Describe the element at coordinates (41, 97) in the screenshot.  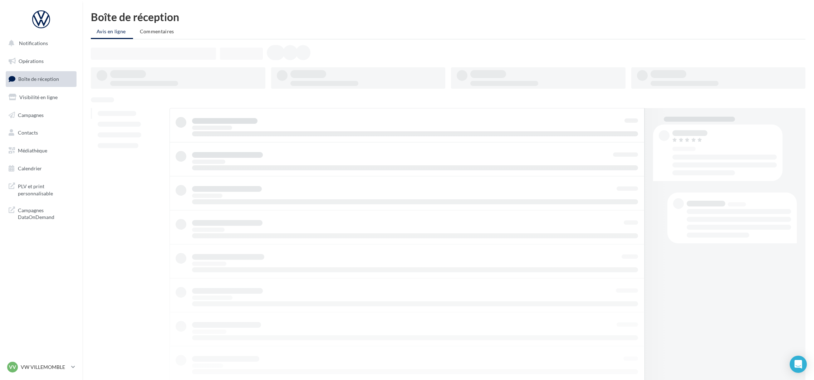
I see `a: Visibilité en ligne` at that location.